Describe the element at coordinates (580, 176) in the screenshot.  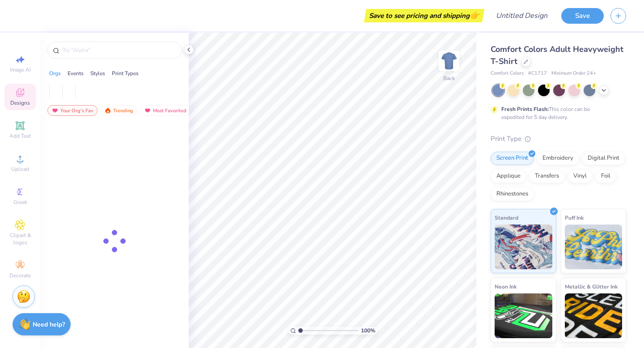
I see `div: Vinyl` at that location.